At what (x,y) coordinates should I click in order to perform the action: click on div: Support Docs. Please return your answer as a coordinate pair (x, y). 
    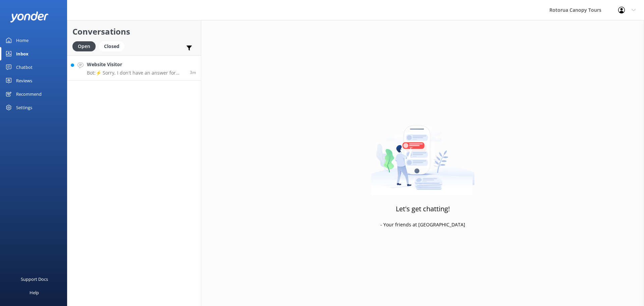
    Looking at the image, I should click on (34, 279).